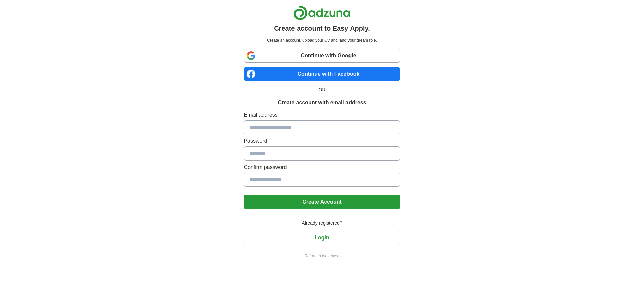  What do you see at coordinates (321, 202) in the screenshot?
I see `button: Create Account` at bounding box center [321, 202].